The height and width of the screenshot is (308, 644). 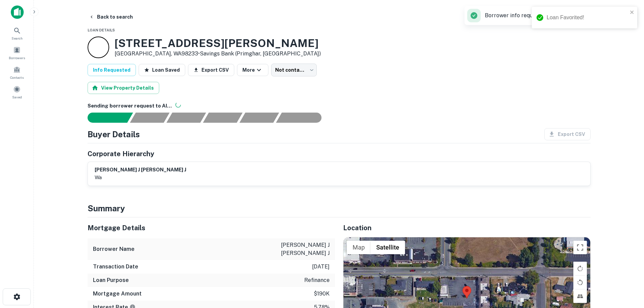 I want to click on div: Loan Favorited!, so click(x=587, y=18).